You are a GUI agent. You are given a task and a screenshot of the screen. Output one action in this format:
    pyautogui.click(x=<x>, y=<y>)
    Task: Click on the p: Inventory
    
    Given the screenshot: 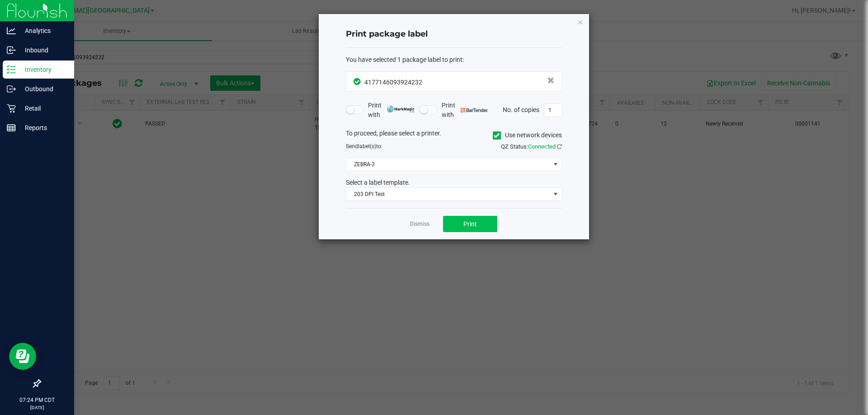 What is the action you would take?
    pyautogui.click(x=43, y=70)
    